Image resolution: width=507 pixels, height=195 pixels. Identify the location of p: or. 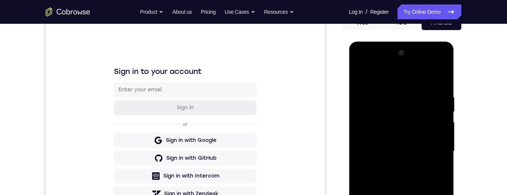
(140, 109).